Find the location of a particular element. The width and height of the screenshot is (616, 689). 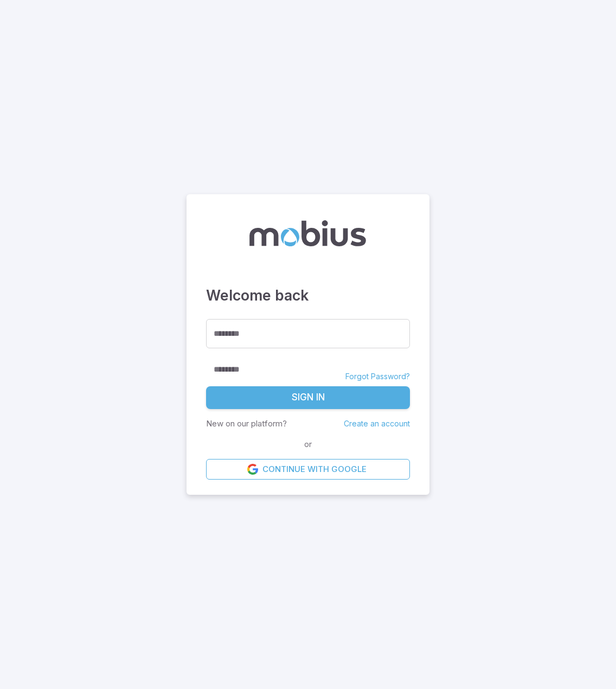

a: Create an account is located at coordinates (377, 423).